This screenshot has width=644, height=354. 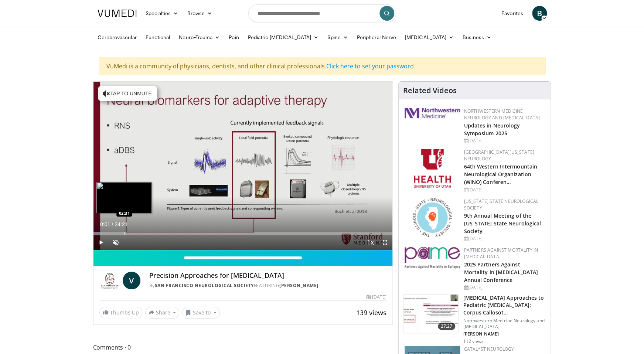 What do you see at coordinates (200, 13) in the screenshot?
I see `a: Browse` at bounding box center [200, 13].